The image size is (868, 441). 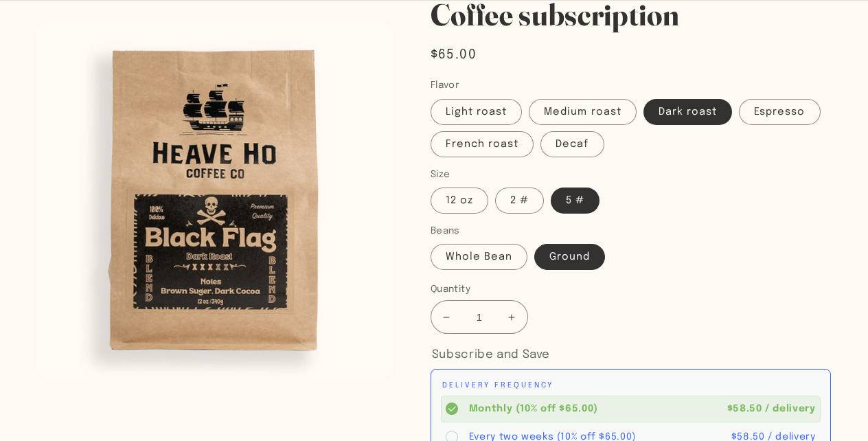 I want to click on span: / delivery, so click(x=790, y=408).